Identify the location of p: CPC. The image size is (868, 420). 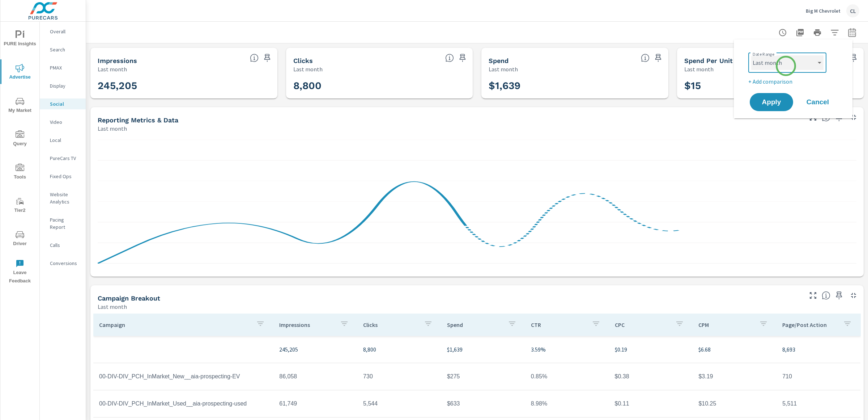
(642, 325).